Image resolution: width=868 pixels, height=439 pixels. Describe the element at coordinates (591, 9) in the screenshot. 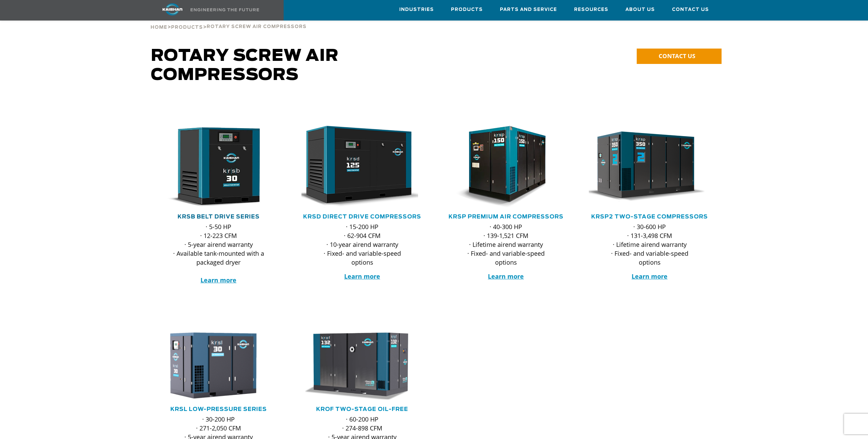

I see `span: Resources` at that location.